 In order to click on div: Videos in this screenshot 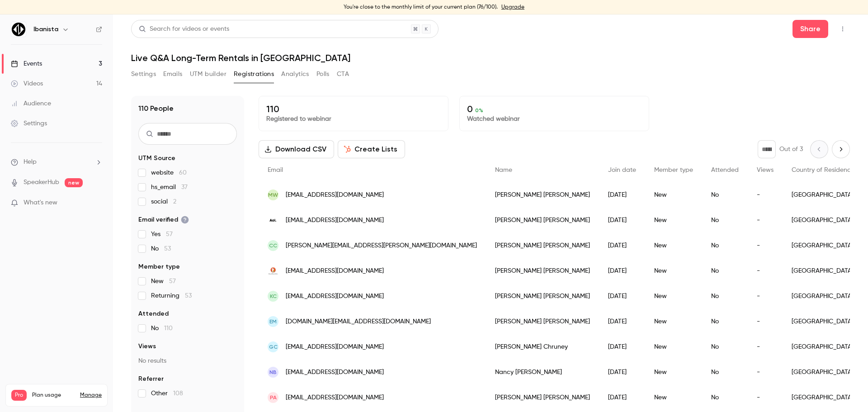, I will do `click(27, 84)`.